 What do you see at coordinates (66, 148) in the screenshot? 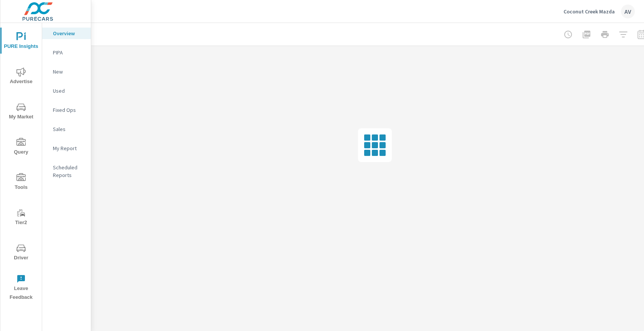
I see `div: My Report` at bounding box center [66, 148].